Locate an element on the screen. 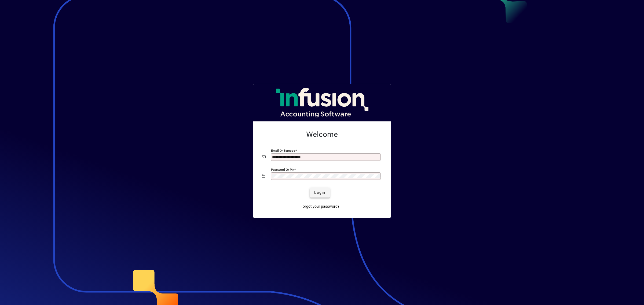 The image size is (644, 305). mat-label: Email or Barcode is located at coordinates (283, 150).